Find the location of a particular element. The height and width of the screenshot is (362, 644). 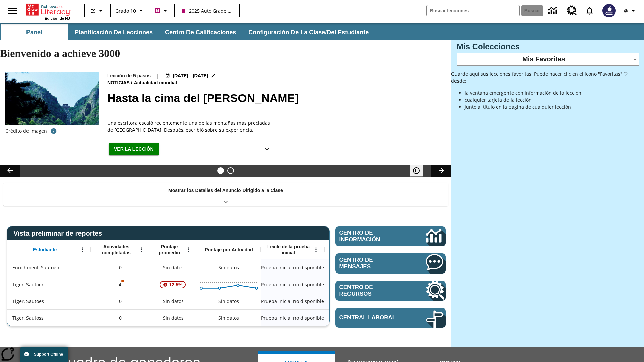

span: Enrichment, Sautoen is located at coordinates (36, 268).